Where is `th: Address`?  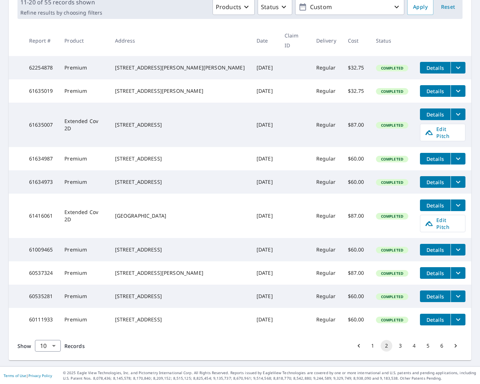 th: Address is located at coordinates (180, 40).